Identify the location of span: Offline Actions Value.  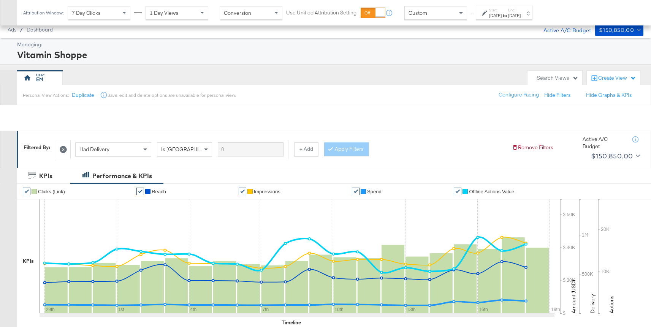
(492, 192).